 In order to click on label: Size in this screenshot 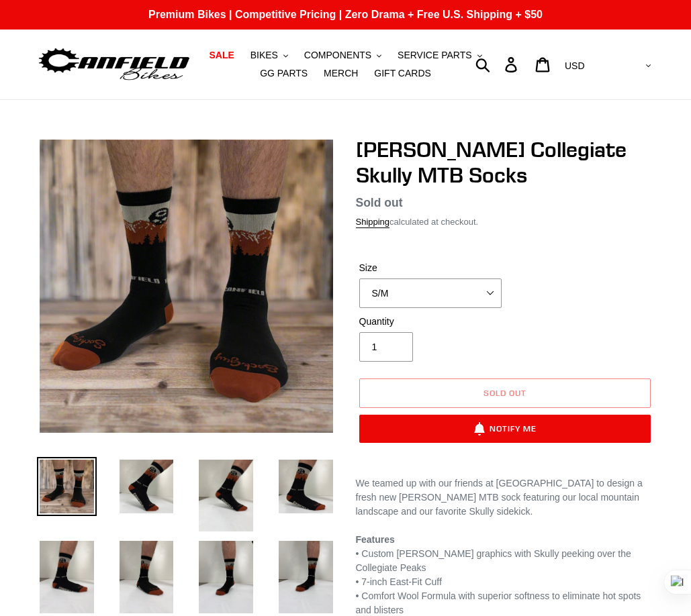, I will do `click(430, 267)`.